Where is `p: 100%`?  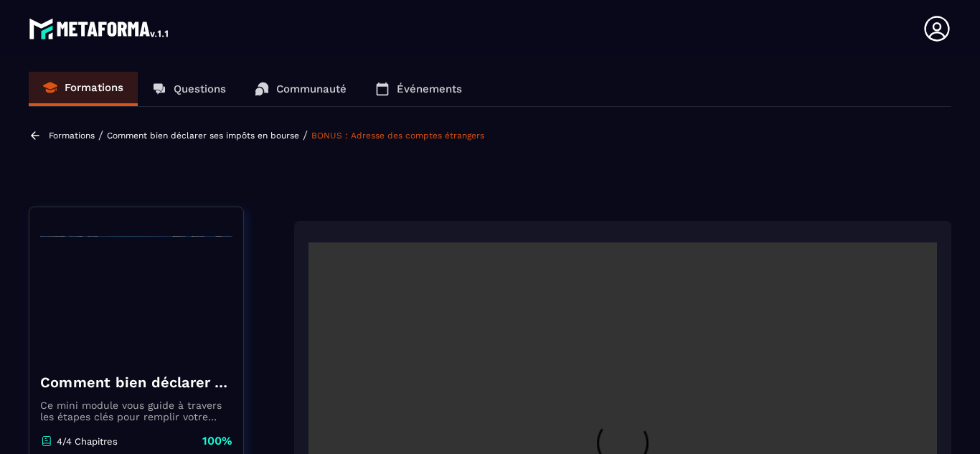 p: 100% is located at coordinates (218, 441).